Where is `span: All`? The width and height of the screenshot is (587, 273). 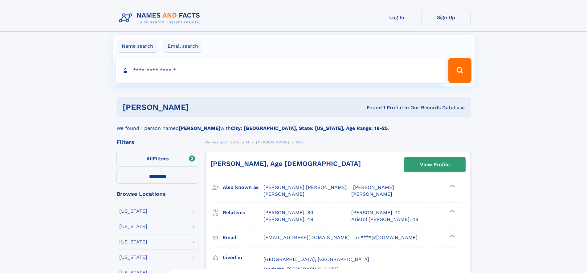 span: All is located at coordinates (149, 159).